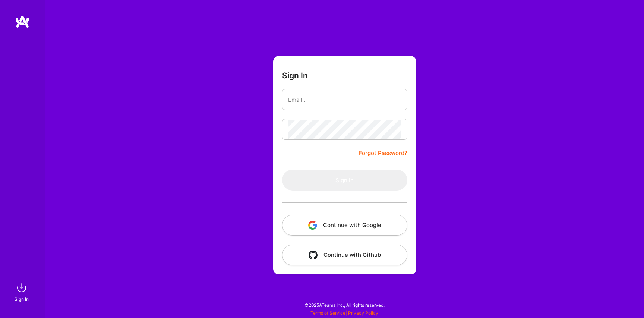  Describe the element at coordinates (363, 313) in the screenshot. I see `a: Privacy Policy` at that location.